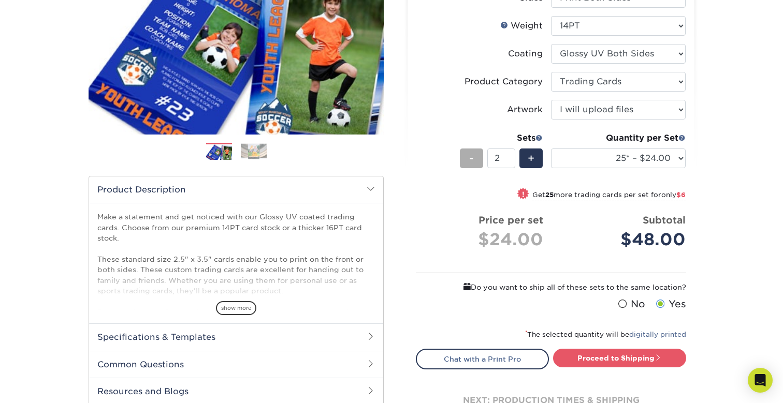 The height and width of the screenshot is (403, 783). What do you see at coordinates (551, 287) in the screenshot?
I see `div: Do you want to ship all of these sets to the same location?` at bounding box center [551, 287].